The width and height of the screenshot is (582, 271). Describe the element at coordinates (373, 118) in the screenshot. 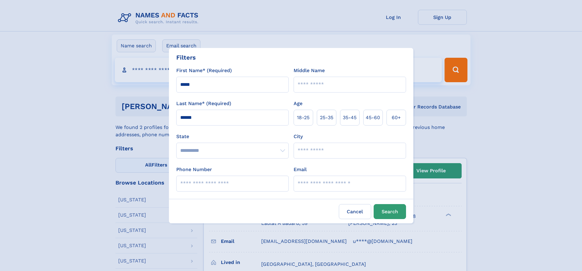

I see `span: 45‑60` at that location.